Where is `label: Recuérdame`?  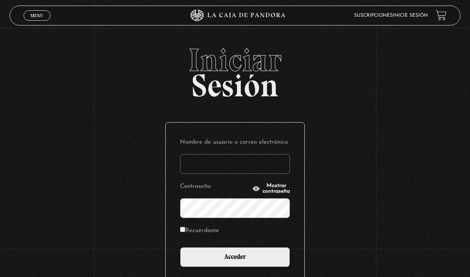 label: Recuérdame is located at coordinates (200, 231).